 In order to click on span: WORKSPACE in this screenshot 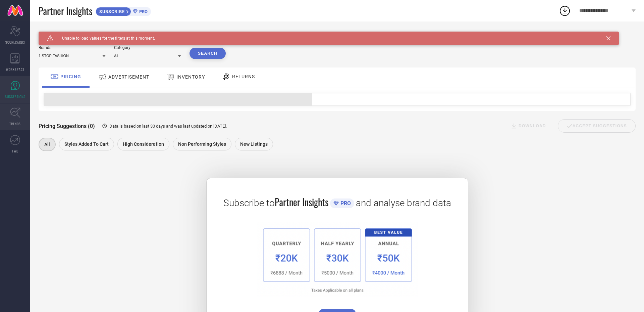, I will do `click(15, 69)`.